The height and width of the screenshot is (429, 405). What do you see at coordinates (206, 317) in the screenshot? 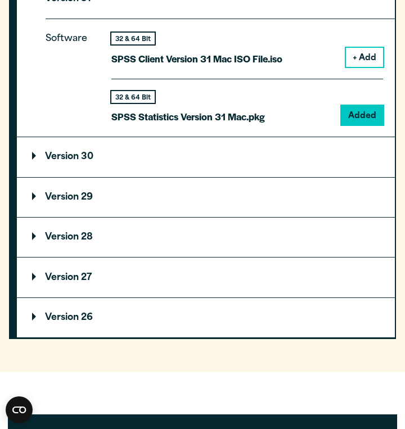
I see `summary: Version 26` at bounding box center [206, 317].